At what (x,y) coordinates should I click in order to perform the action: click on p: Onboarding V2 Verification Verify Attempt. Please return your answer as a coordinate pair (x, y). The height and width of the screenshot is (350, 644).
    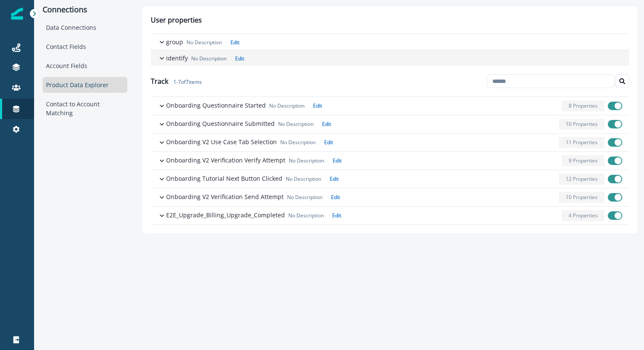
    Looking at the image, I should click on (226, 160).